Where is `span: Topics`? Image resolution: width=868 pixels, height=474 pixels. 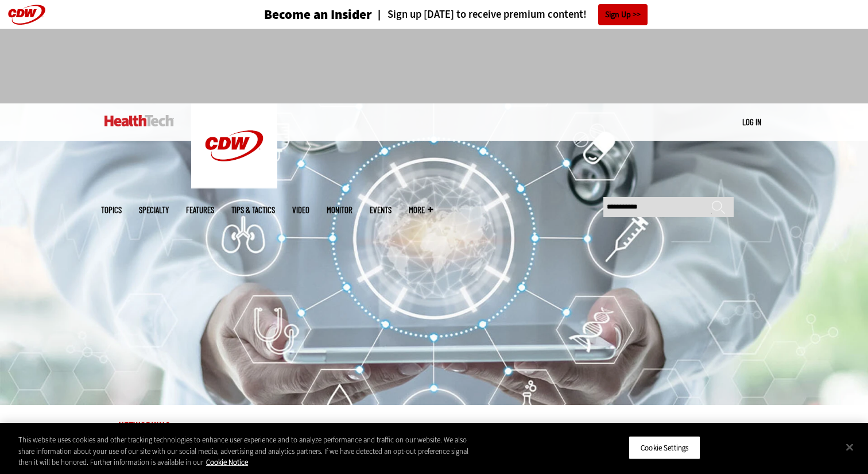
span: Topics is located at coordinates (111, 210).